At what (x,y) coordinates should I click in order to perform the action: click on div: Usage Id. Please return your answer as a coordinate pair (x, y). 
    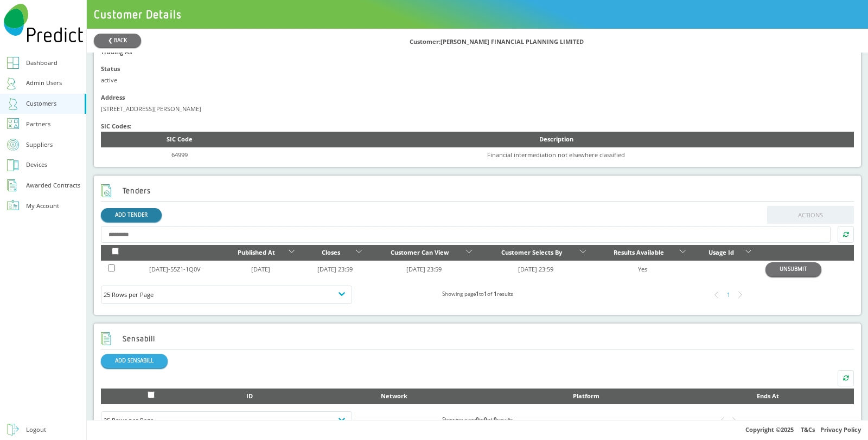
    Looking at the image, I should click on (721, 253).